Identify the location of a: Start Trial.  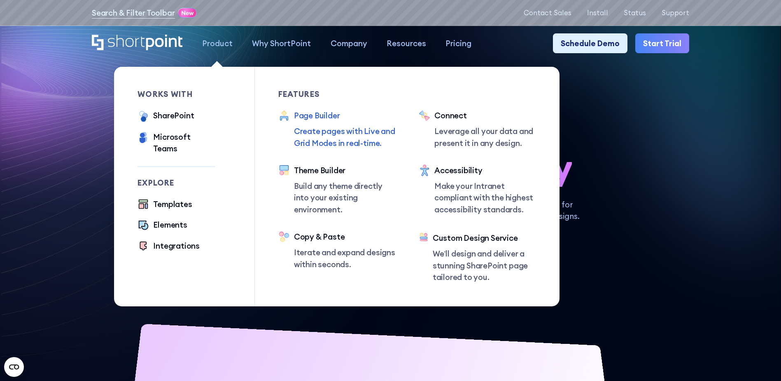
(662, 43).